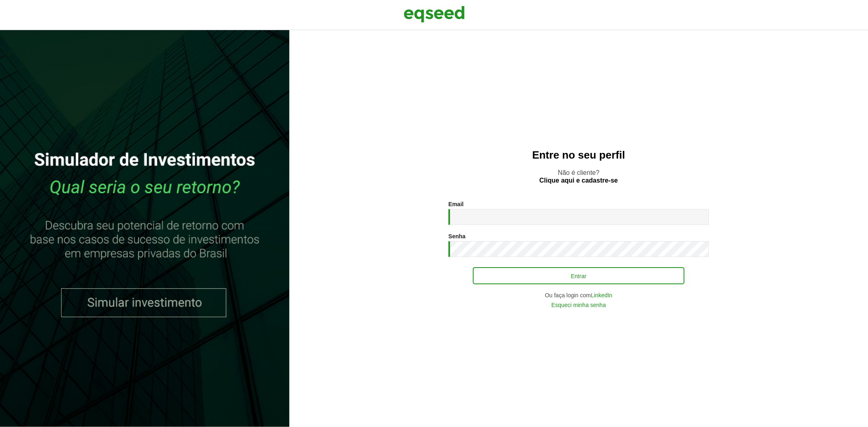 The image size is (868, 427). What do you see at coordinates (579, 180) in the screenshot?
I see `a: Clique aqui e cadastre-se` at bounding box center [579, 180].